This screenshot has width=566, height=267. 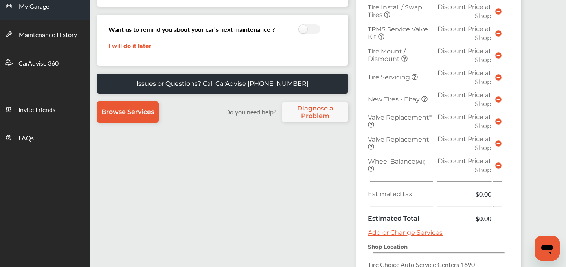 I want to click on td: Estimated Total, so click(x=401, y=218).